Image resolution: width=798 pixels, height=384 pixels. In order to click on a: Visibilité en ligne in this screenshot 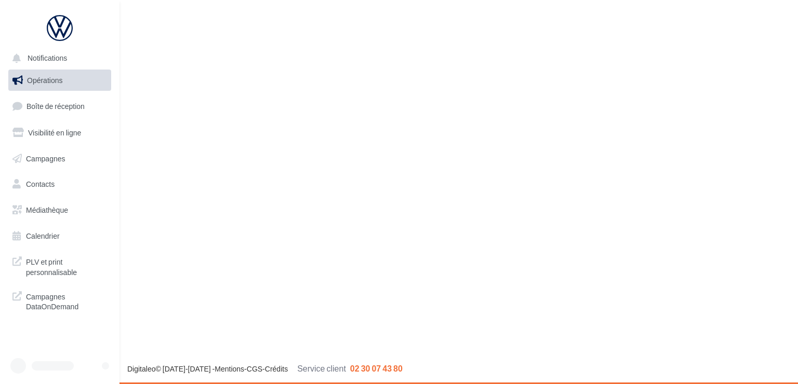, I will do `click(60, 133)`.